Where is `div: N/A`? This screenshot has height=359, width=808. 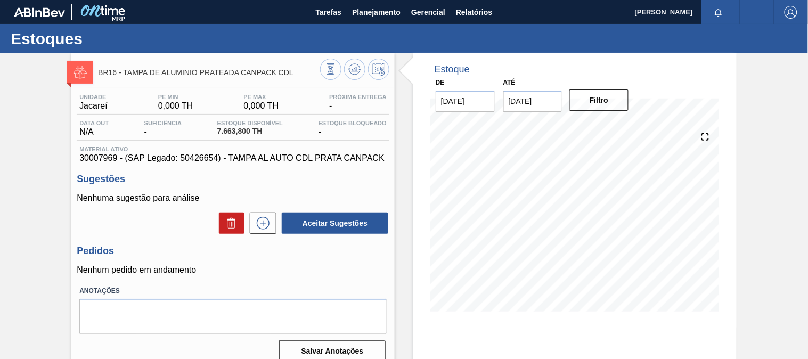 div: N/A is located at coordinates (94, 128).